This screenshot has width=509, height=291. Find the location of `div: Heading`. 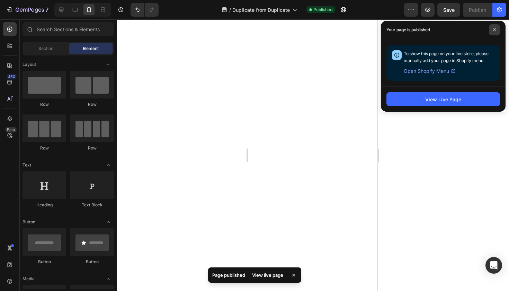

div: Heading is located at coordinates (44, 205).